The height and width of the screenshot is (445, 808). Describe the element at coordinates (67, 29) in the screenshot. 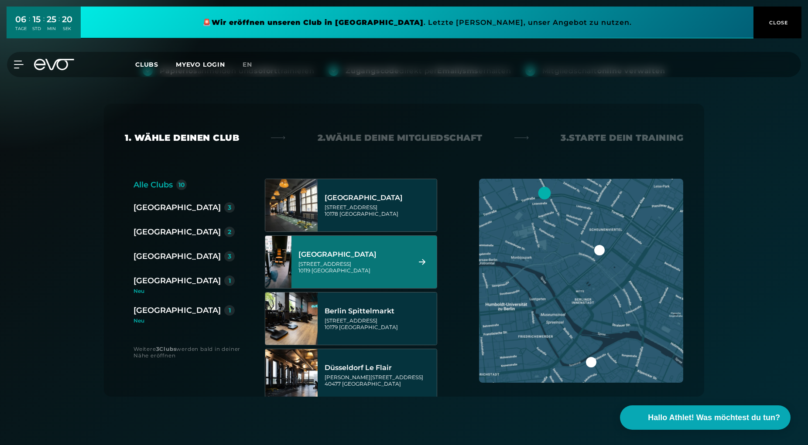

I see `div: SEK` at that location.